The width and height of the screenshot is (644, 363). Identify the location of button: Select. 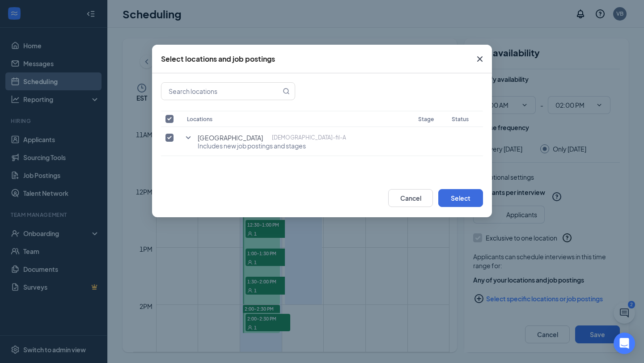
(460, 198).